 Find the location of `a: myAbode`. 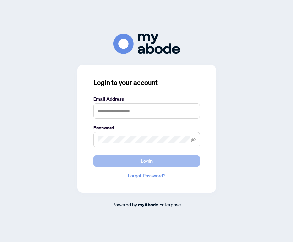

a: myAbode is located at coordinates (148, 205).